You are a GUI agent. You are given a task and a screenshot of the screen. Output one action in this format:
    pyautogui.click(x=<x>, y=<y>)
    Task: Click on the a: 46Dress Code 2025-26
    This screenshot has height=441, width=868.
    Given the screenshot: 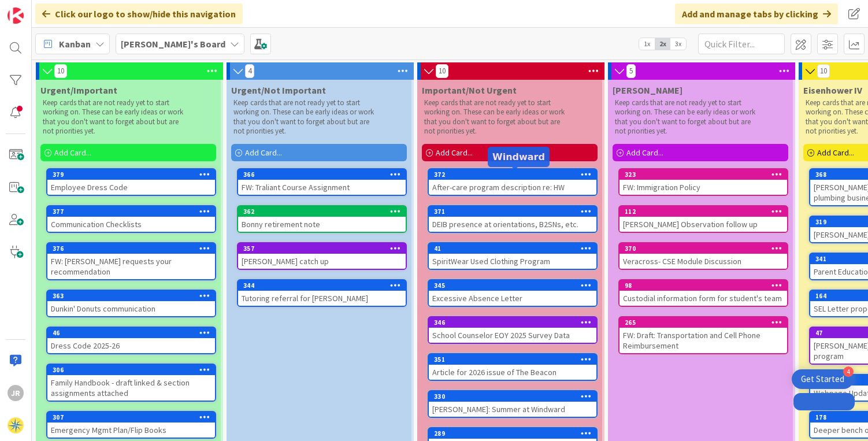 What is the action you would take?
    pyautogui.click(x=131, y=340)
    